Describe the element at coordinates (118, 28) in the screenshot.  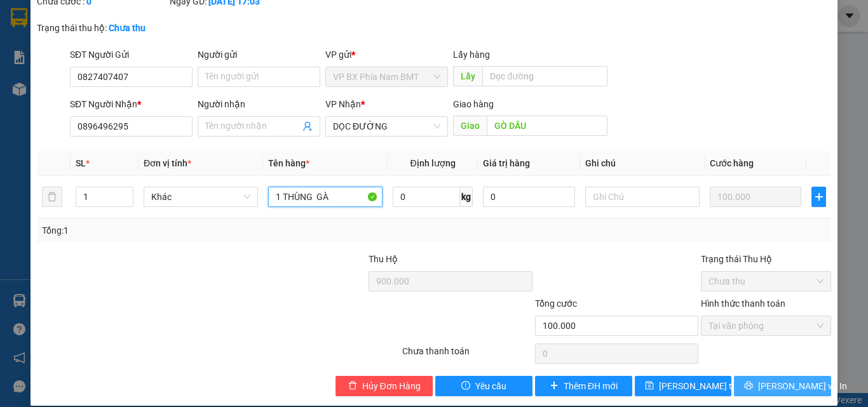
I see `div: Trạng thái thu hộ:` at that location.